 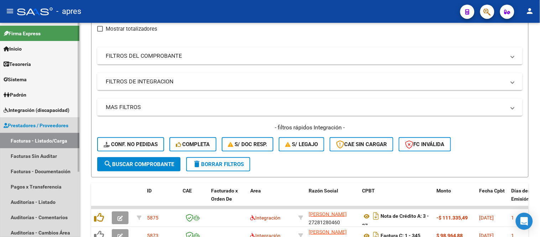 What do you see at coordinates (362, 144) in the screenshot?
I see `button: CAE SIN CARGAR` at bounding box center [362, 144].